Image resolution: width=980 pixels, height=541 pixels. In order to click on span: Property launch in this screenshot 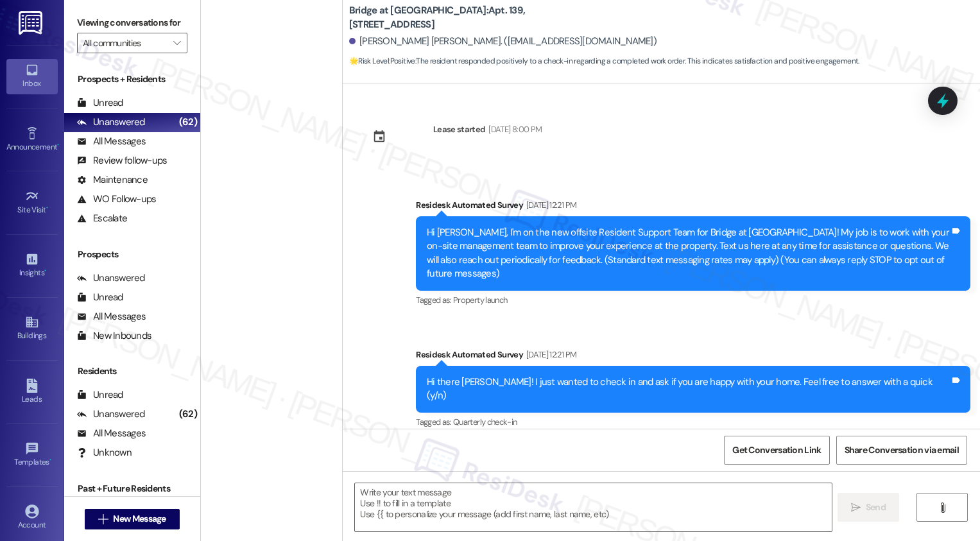, I will do `click(480, 300)`.